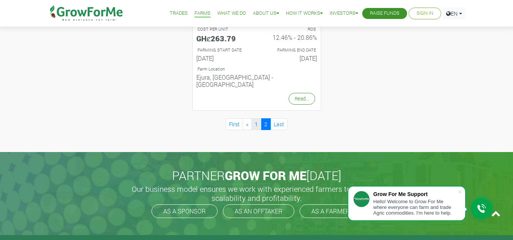  Describe the element at coordinates (265, 175) in the screenshot. I see `span: GROW FOR ME` at that location.